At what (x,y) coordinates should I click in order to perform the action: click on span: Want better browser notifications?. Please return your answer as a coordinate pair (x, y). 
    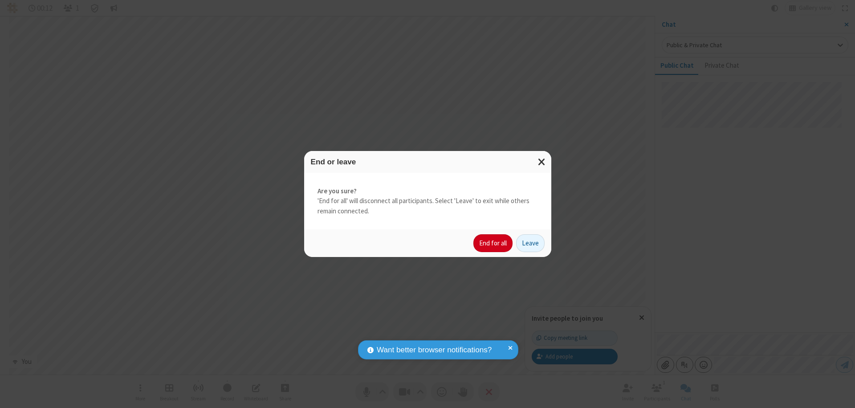
    Looking at the image, I should click on (434, 350).